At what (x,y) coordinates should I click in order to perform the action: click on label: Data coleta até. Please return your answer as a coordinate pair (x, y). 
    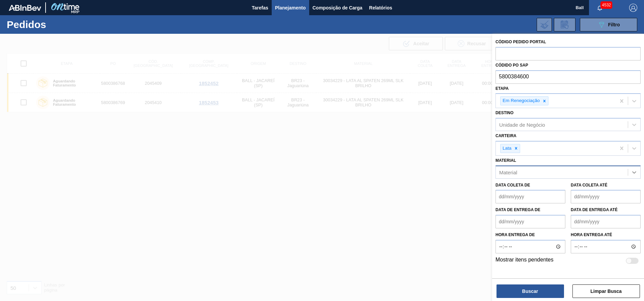
    Looking at the image, I should click on (589, 185).